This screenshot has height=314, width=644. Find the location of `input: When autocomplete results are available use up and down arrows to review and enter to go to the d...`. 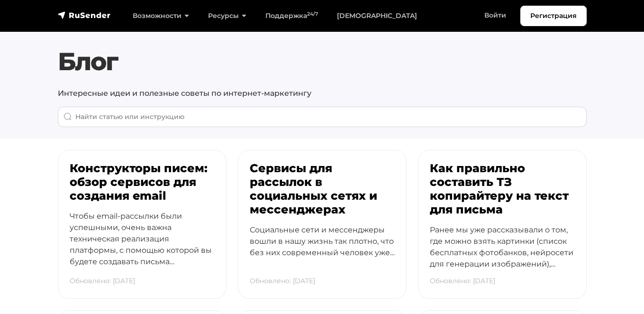

input: When autocomplete results are available use up and down arrows to review and enter to go to the d... is located at coordinates (322, 117).